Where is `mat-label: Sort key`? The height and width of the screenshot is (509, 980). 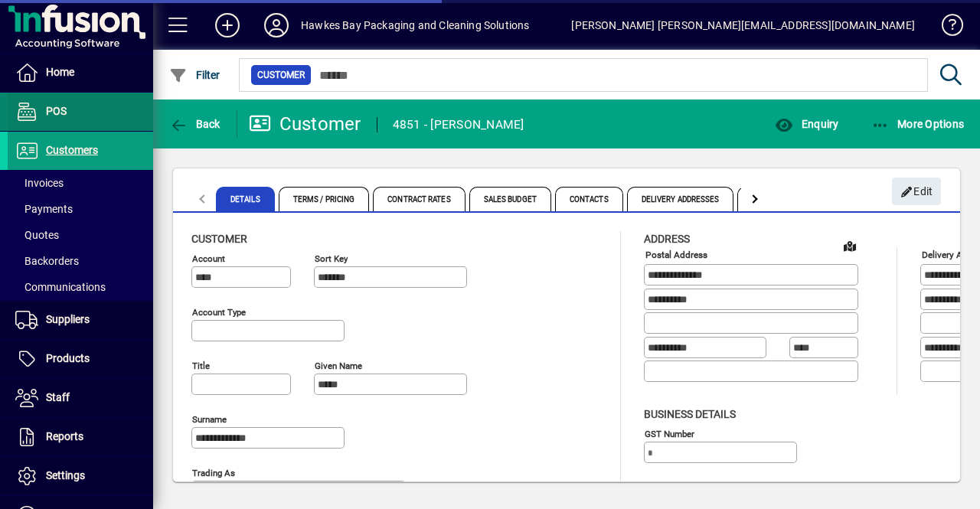 mat-label: Sort key is located at coordinates (331, 259).